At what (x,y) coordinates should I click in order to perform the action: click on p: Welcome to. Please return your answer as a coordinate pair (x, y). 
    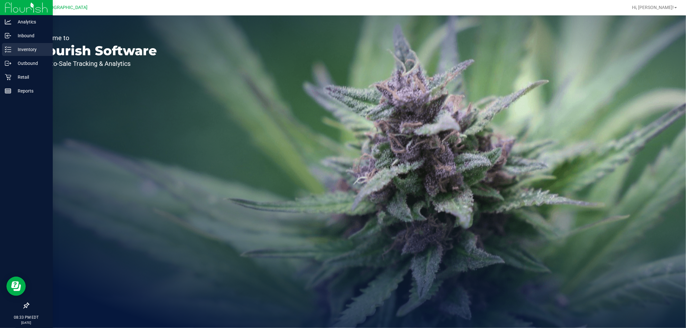
    Looking at the image, I should click on (96, 38).